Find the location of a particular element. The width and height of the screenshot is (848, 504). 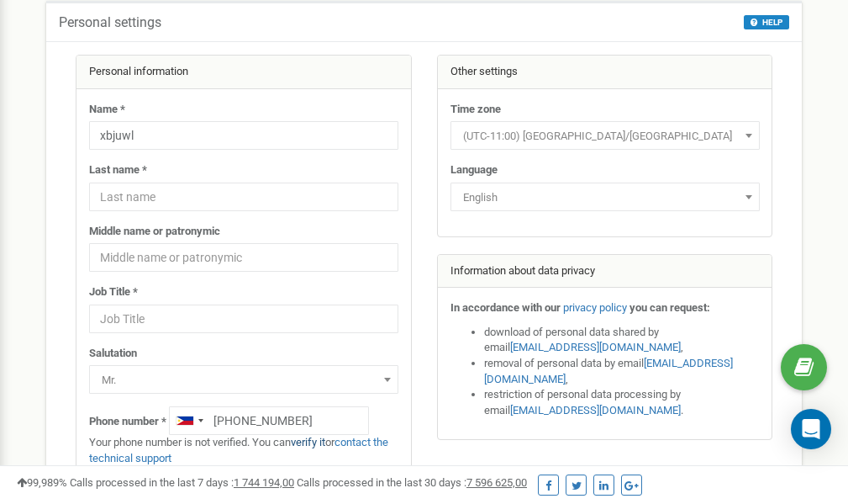

li: download of personal data shared by email , is located at coordinates (622, 340).